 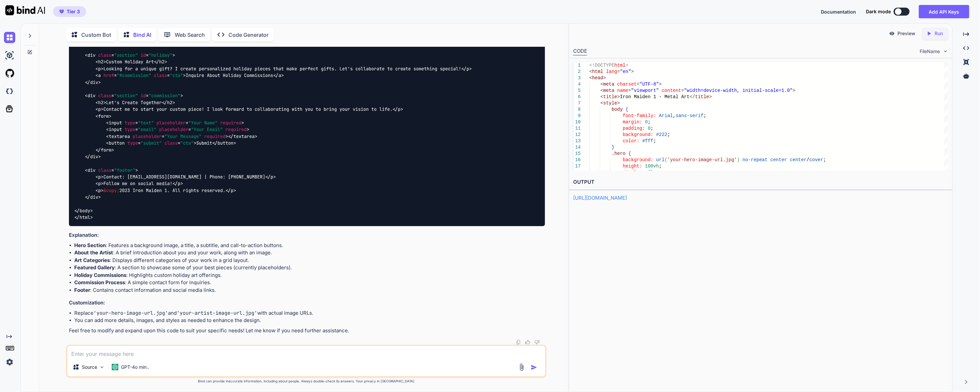 What do you see at coordinates (99, 283) in the screenshot?
I see `strong: Commission Process` at bounding box center [99, 283].